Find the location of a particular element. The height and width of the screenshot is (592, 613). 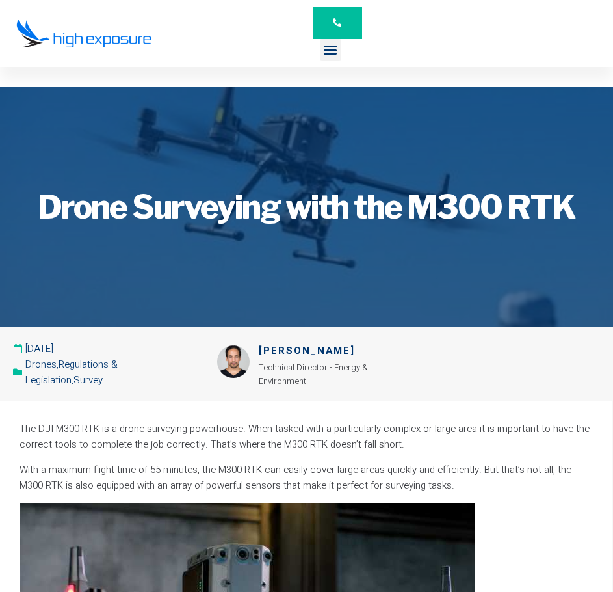

p: With a maximum flight time of 55 minutes, the M300 RTK can easily cover large areas quickly and e... is located at coordinates (306, 477).